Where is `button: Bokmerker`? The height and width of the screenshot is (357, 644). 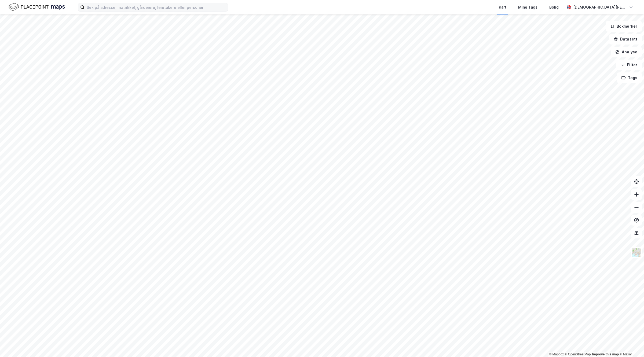 button: Bokmerker is located at coordinates (624, 26).